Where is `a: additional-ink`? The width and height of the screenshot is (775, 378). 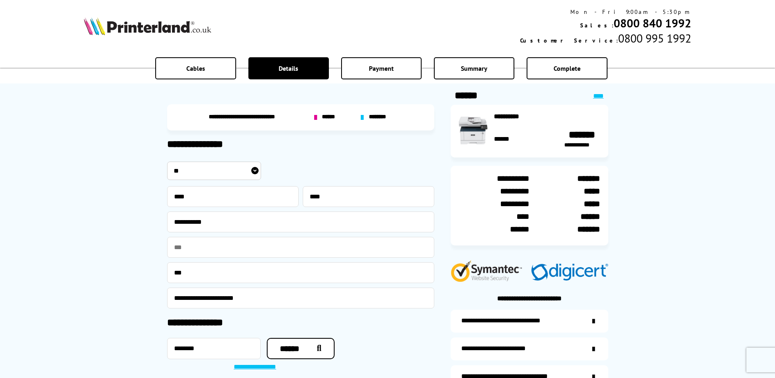
a: additional-ink is located at coordinates (530, 321).